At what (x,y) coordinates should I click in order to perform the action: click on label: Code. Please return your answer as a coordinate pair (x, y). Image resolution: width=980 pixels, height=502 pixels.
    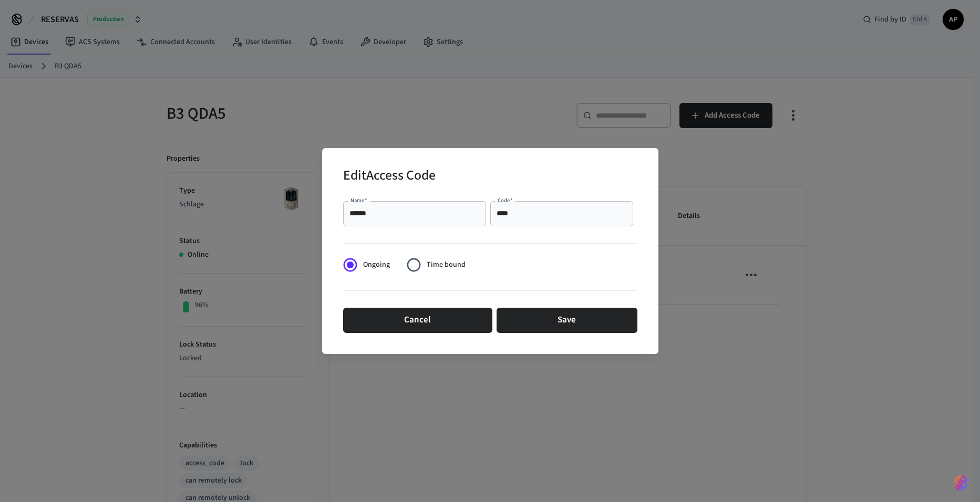
    Looking at the image, I should click on (505, 200).